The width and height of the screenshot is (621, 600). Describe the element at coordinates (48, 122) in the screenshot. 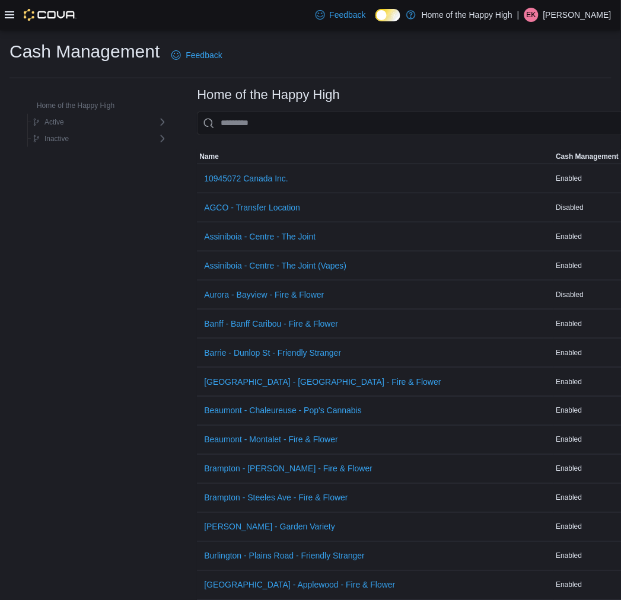

I see `button: Active` at that location.